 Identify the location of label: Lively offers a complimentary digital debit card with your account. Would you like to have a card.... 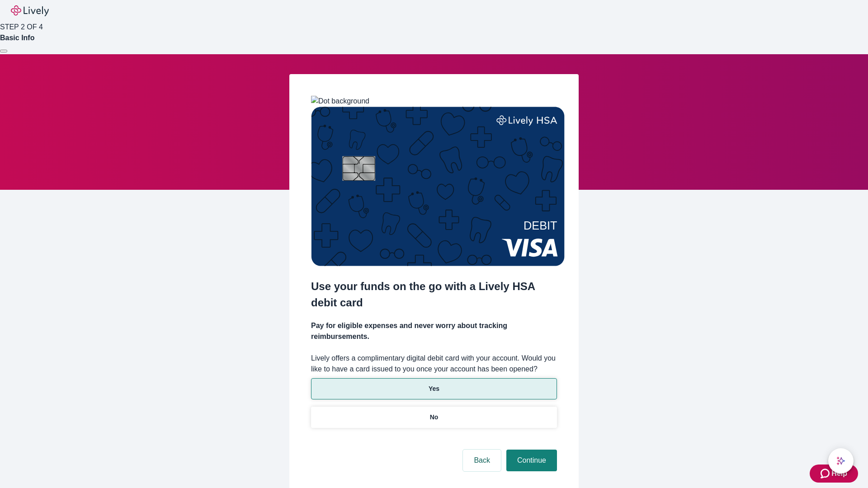
(434, 363).